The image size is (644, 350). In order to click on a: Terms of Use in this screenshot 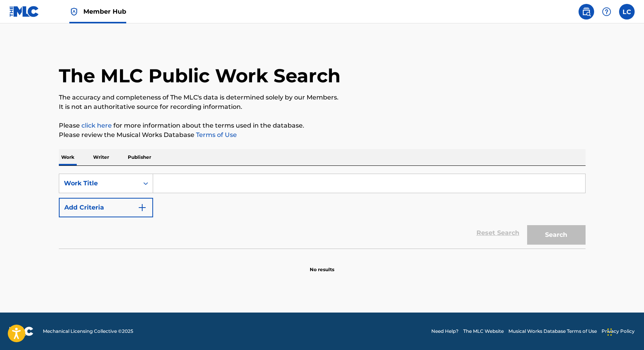, I will do `click(216, 135)`.